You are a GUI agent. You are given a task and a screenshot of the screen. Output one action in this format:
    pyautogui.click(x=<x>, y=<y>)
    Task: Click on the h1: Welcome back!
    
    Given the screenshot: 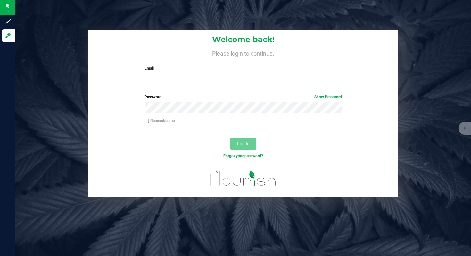 What is the action you would take?
    pyautogui.click(x=243, y=39)
    